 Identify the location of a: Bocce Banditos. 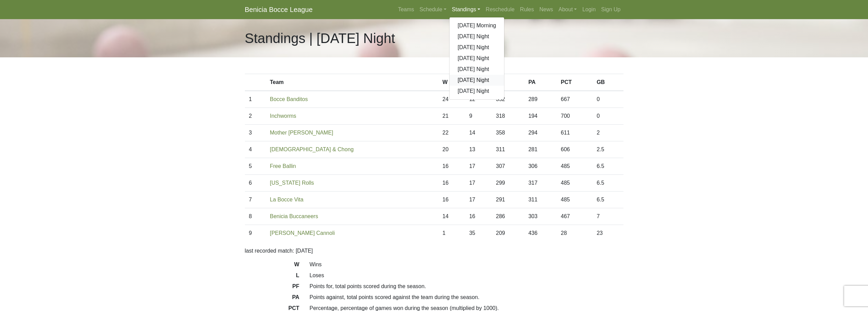
(289, 99).